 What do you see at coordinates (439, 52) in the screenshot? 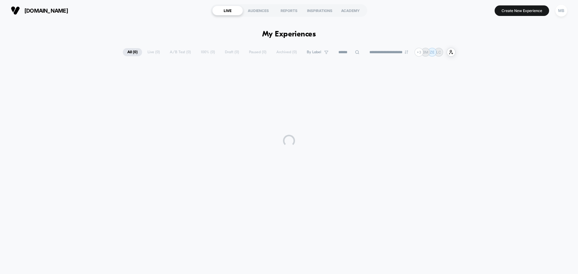
I see `p: LC` at bounding box center [439, 52].